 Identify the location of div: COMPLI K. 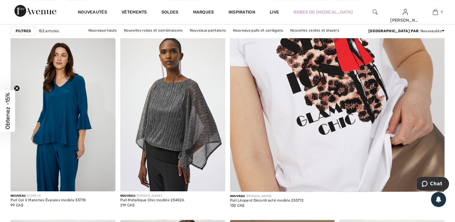
(48, 196).